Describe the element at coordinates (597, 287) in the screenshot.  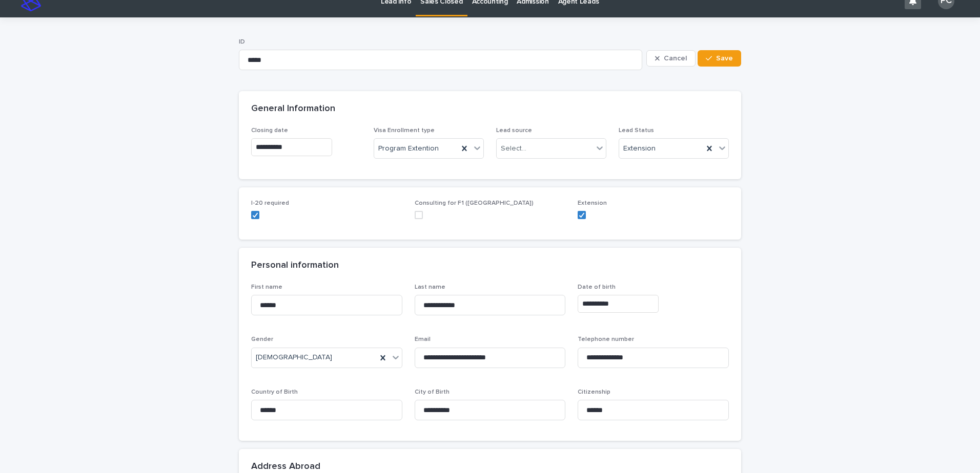
I see `span: Date of birth` at that location.